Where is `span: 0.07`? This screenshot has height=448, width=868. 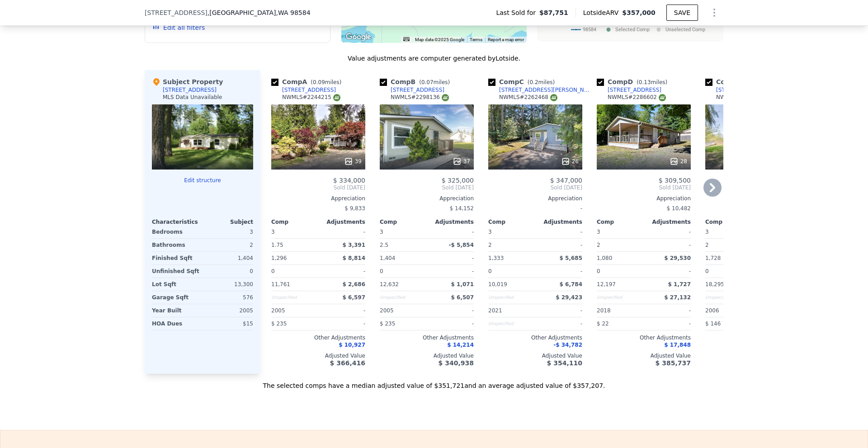
span: 0.07 is located at coordinates (427, 82).